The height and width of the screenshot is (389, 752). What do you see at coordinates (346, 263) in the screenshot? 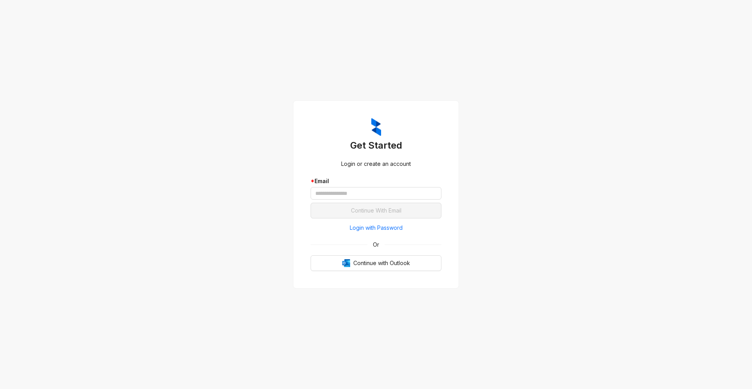
I see `img: Outlook` at bounding box center [346, 263].